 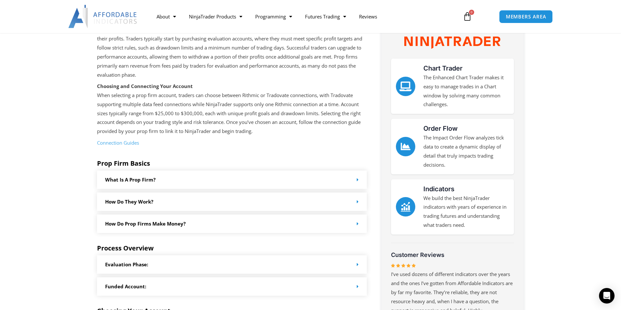 I want to click on a: MEMBERS AREA, so click(x=526, y=17).